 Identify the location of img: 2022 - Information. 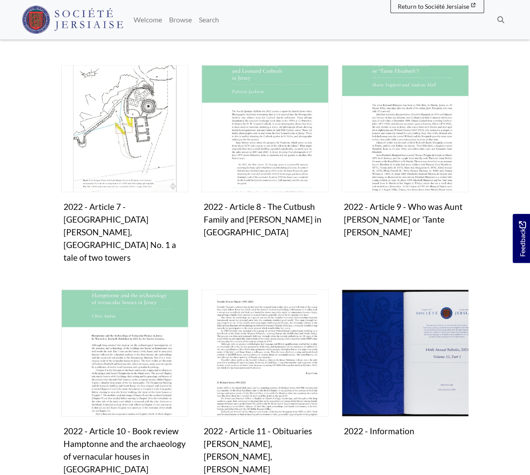
(405, 353).